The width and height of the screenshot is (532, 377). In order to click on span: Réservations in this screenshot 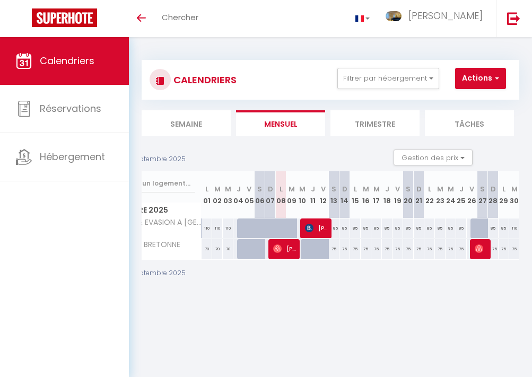, I will do `click(70, 108)`.